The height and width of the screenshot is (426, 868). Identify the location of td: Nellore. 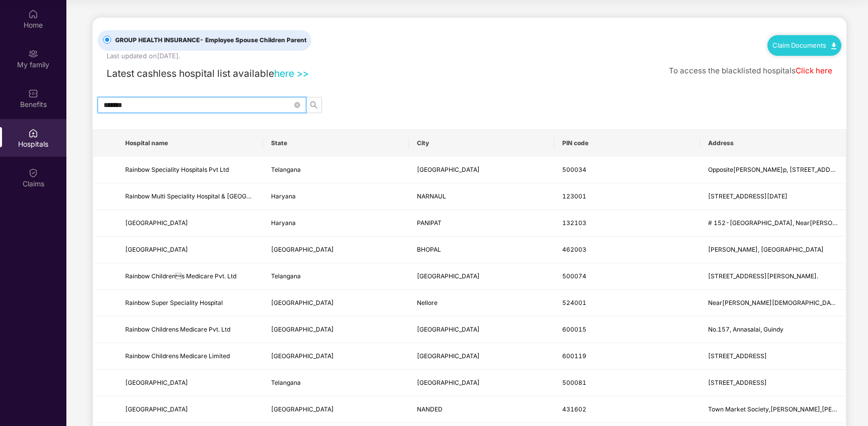
(482, 303).